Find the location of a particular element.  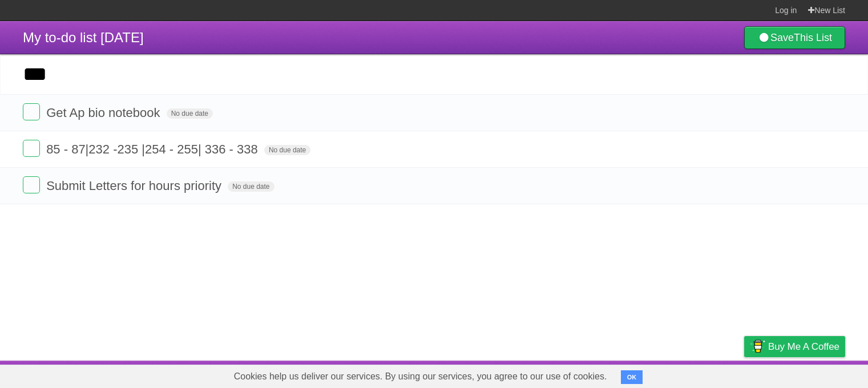

a: Privacy is located at coordinates (743, 374).